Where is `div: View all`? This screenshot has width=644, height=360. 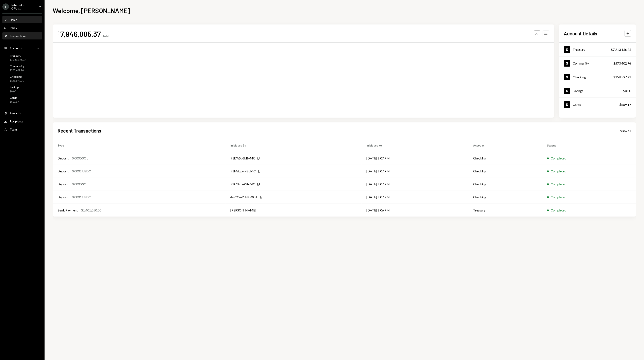
div: View all is located at coordinates (626, 131).